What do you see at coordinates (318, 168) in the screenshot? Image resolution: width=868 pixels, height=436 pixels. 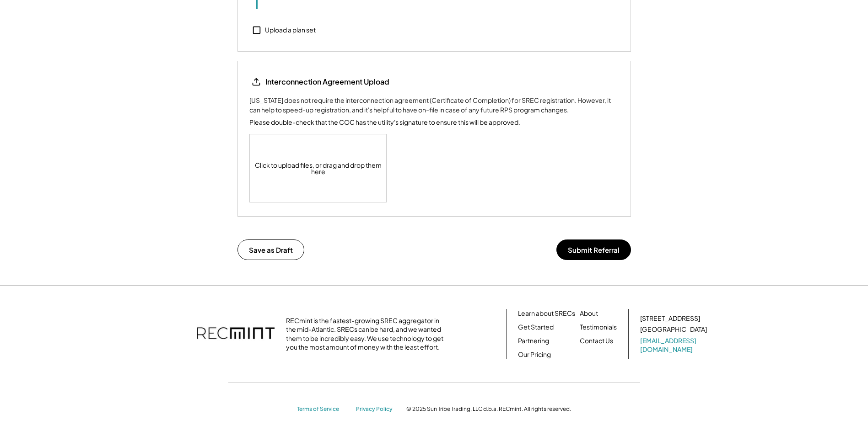 I see `div: Click to upload files, or drag and drop them here` at bounding box center [318, 168].